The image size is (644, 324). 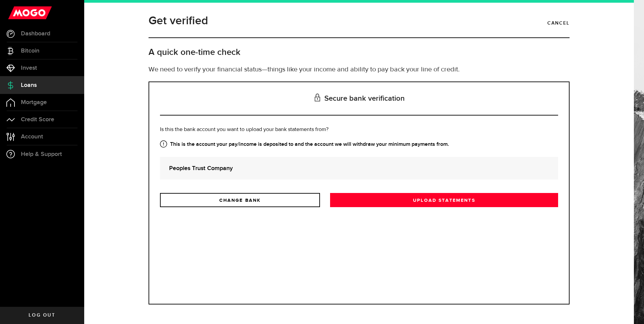 What do you see at coordinates (42, 315) in the screenshot?
I see `span: Log out` at bounding box center [42, 315].